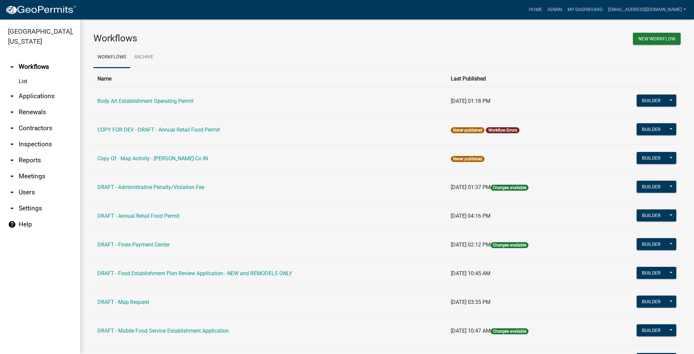  What do you see at coordinates (144, 57) in the screenshot?
I see `a: Archive` at bounding box center [144, 57].